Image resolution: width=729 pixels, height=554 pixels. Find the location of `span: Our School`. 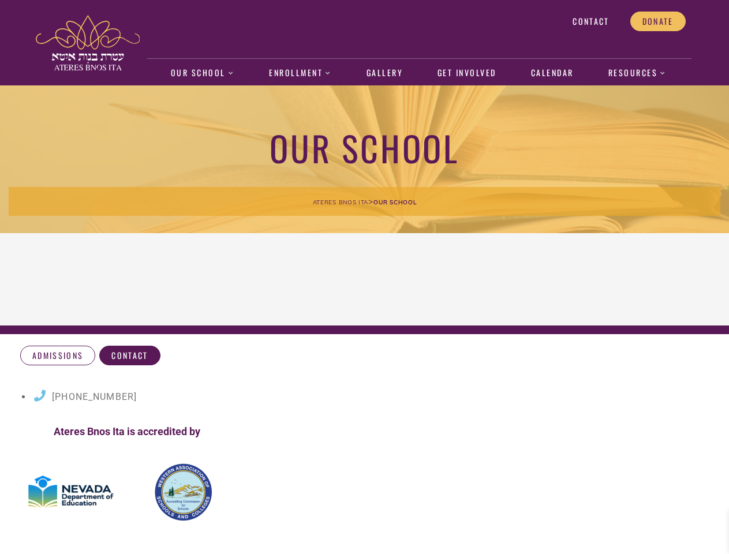

span: Our School is located at coordinates (395, 202).